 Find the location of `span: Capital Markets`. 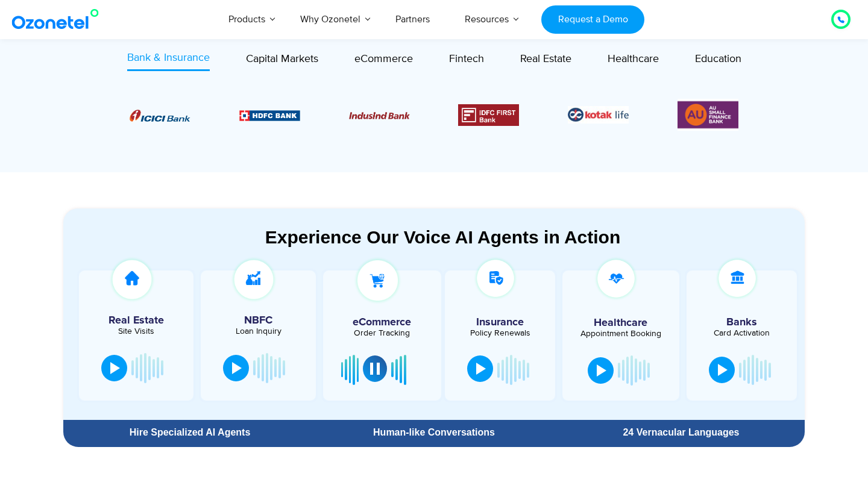

span: Capital Markets is located at coordinates (282, 59).